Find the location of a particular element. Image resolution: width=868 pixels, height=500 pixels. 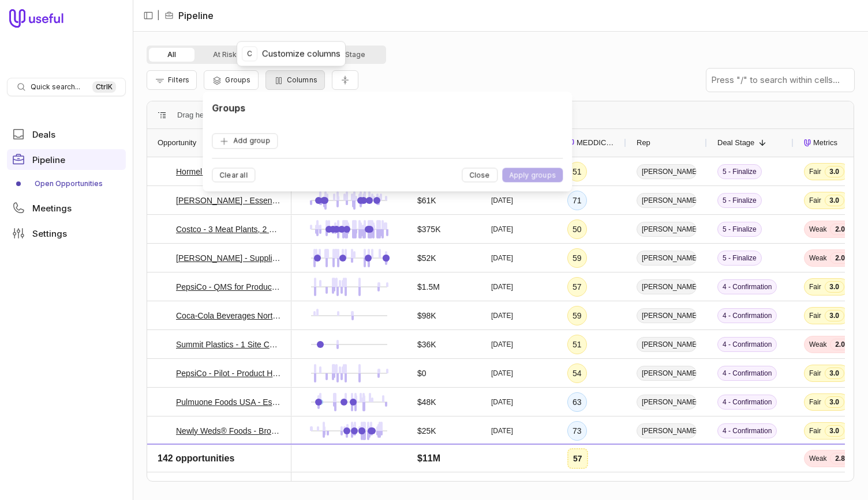

div: 63 is located at coordinates (577, 403).